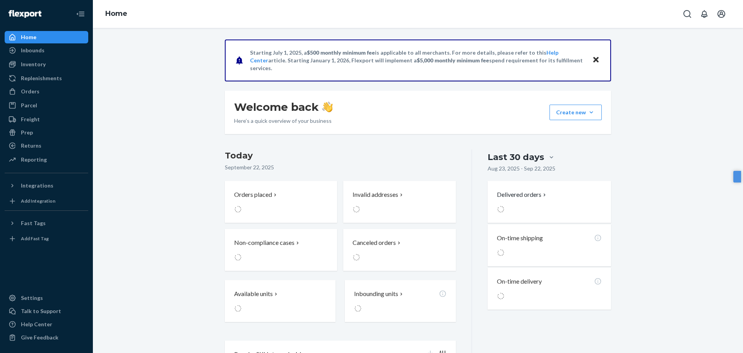 This screenshot has height=353, width=743. I want to click on button: Open account menu, so click(721, 14).